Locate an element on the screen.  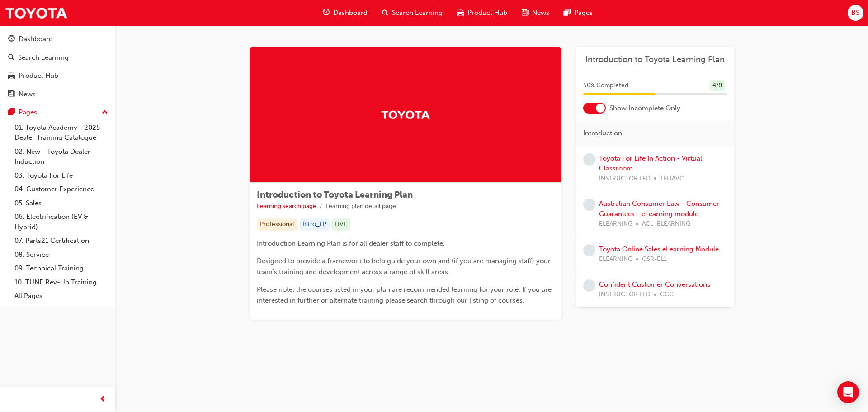
div: Professional is located at coordinates (277, 224).